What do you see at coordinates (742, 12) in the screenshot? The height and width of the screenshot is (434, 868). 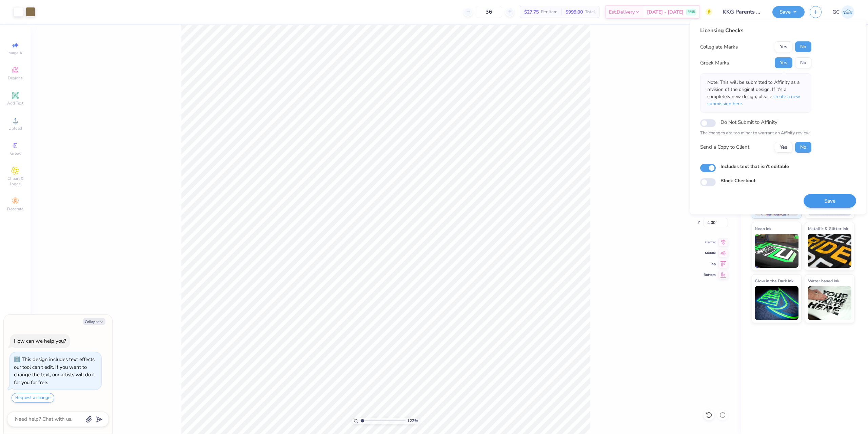 I see `input: Untitled Design` at bounding box center [742, 12].